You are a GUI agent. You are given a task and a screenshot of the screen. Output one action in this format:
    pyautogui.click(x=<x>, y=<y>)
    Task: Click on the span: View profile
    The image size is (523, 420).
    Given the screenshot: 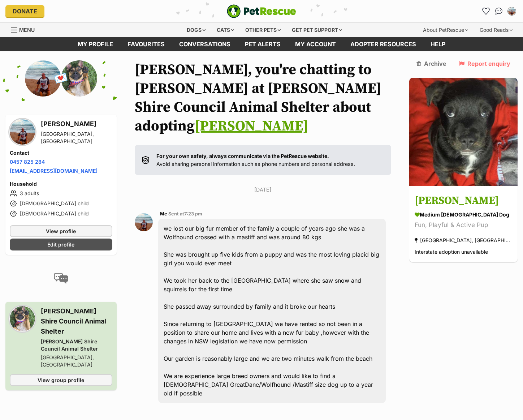 What is the action you would take?
    pyautogui.click(x=61, y=231)
    